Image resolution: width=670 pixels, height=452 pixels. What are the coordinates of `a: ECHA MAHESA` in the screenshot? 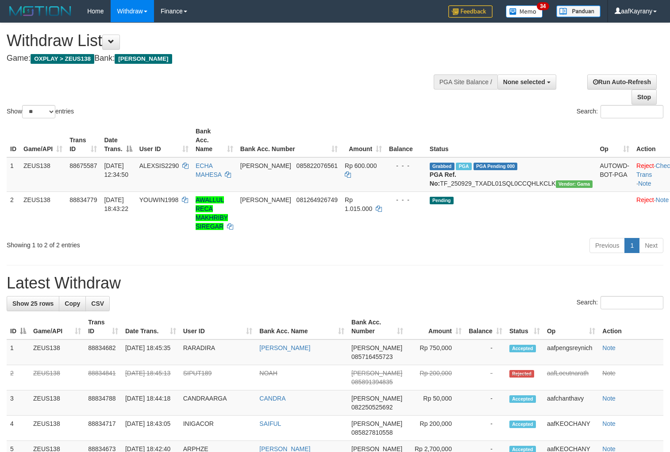 It's located at (209, 170).